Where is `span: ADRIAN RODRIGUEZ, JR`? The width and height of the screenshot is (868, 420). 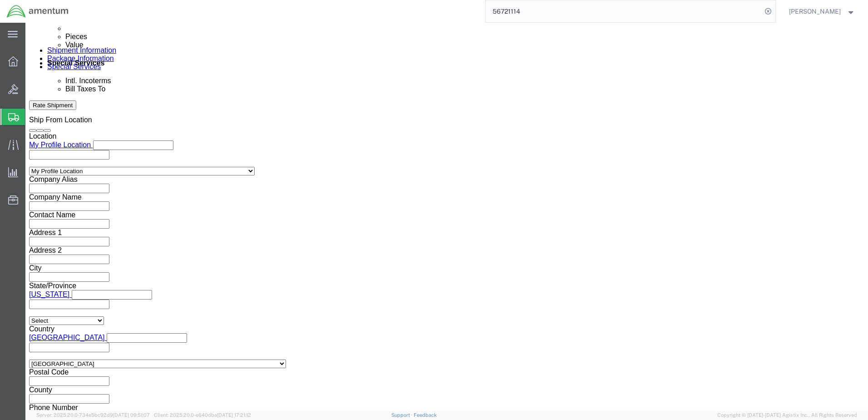 span: ADRIAN RODRIGUEZ, JR is located at coordinates (815, 11).